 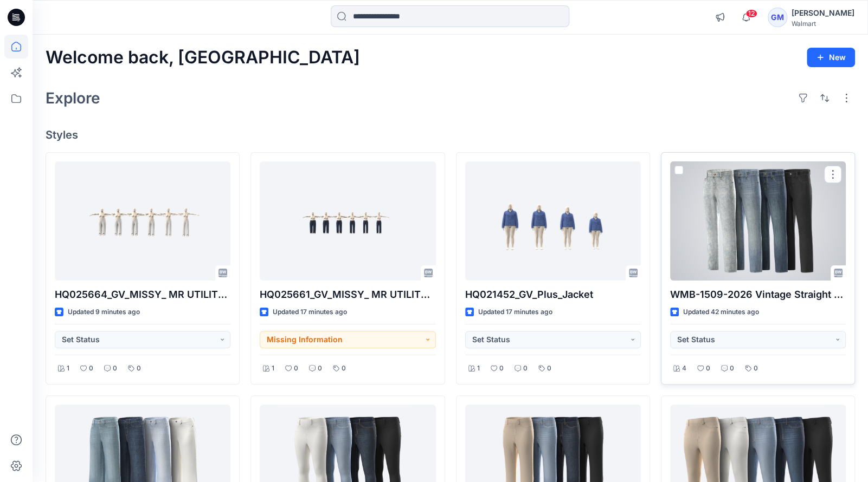 What do you see at coordinates (553, 221) in the screenshot?
I see `a: HQ021452_GV_Plus_Jacket` at bounding box center [553, 221].